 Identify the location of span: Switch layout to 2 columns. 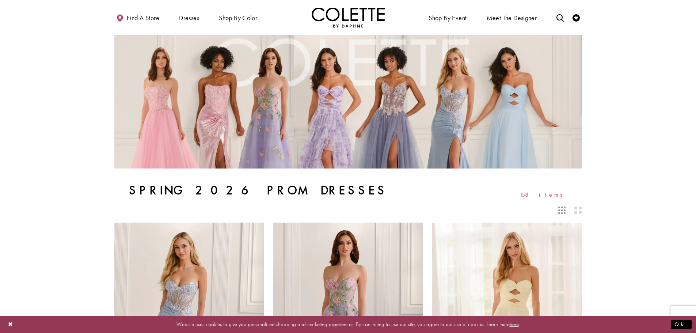
(578, 210).